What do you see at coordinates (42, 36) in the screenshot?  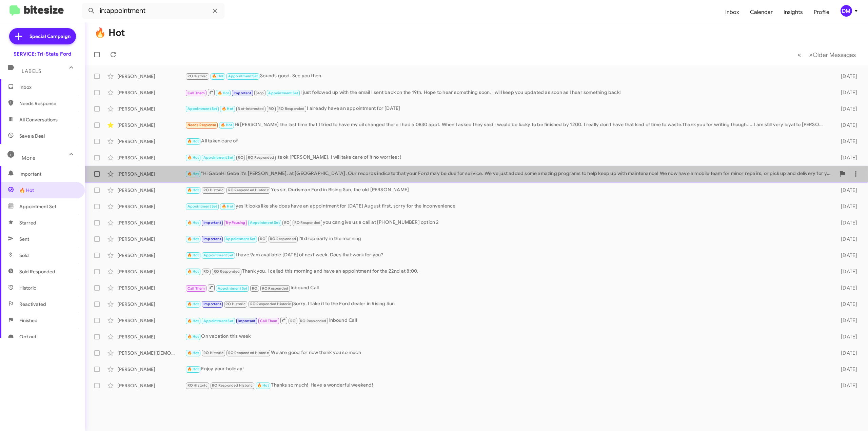 I see `a: Special Campaign` at bounding box center [42, 36].